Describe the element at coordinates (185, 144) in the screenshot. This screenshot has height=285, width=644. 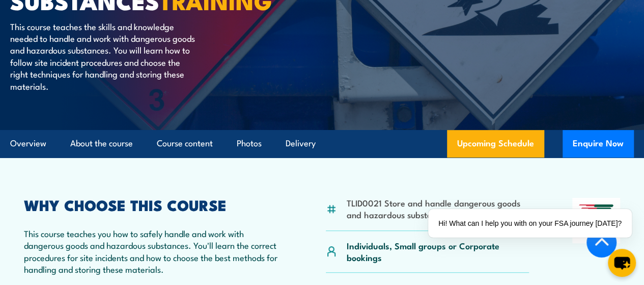
I see `a: Course content` at that location.